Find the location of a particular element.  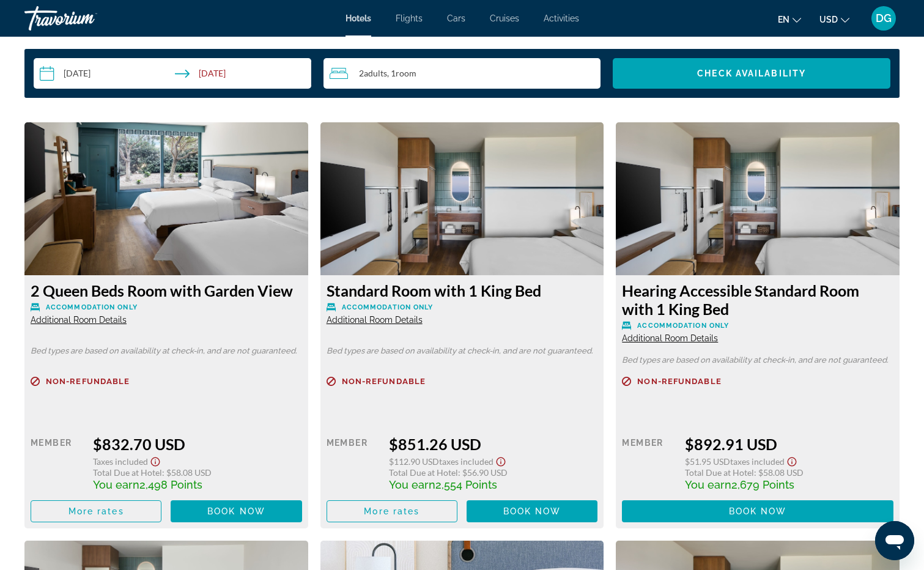

a: Cars is located at coordinates (456, 18).